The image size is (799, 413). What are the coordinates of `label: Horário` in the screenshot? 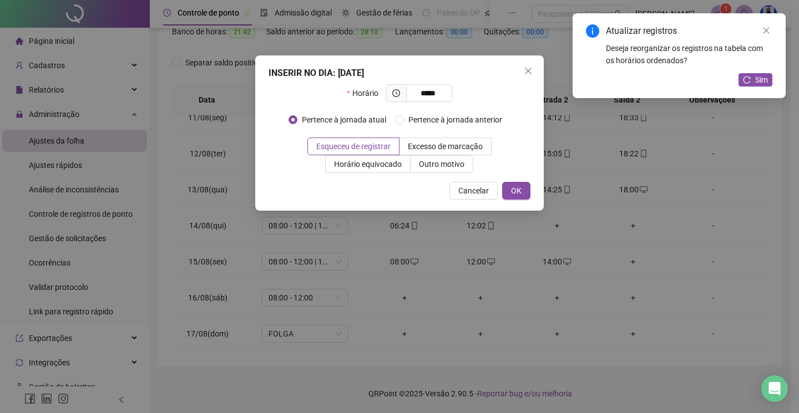 It's located at (366, 93).